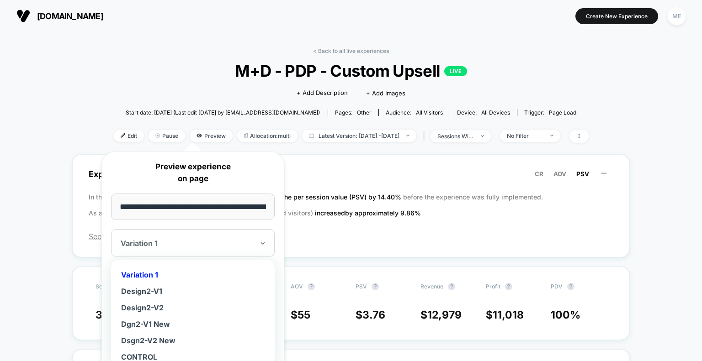  What do you see at coordinates (582, 174) in the screenshot?
I see `button: PSV` at bounding box center [582, 174].